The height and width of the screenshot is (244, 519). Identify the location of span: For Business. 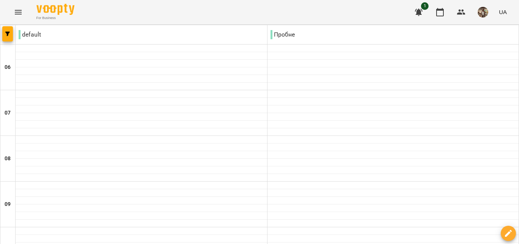
(55, 18).